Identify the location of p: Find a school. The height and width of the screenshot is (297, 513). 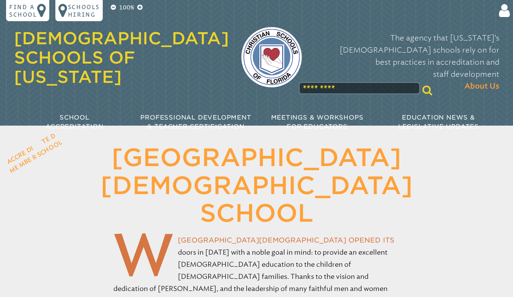
(23, 11).